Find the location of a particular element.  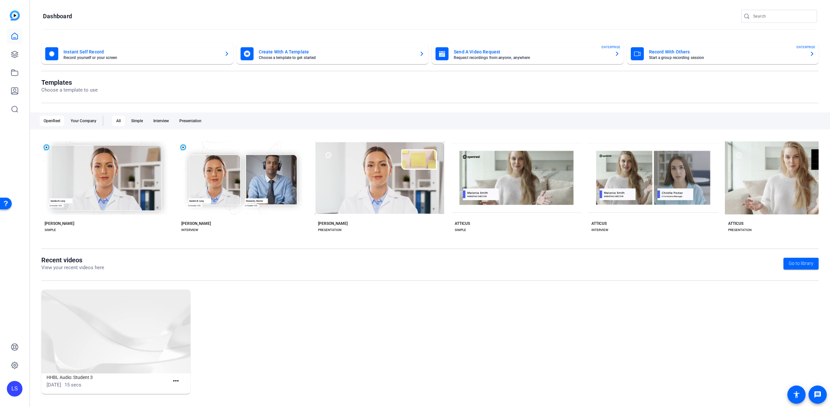

mat-icon: message is located at coordinates (818, 394).